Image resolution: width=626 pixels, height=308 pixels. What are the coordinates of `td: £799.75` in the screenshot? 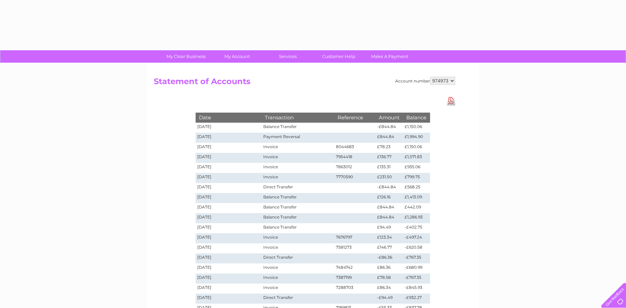 It's located at (416, 178).